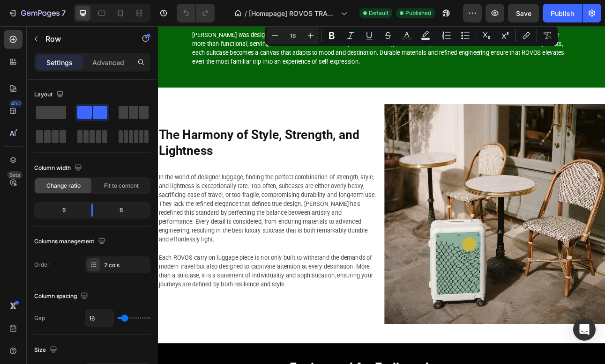 This screenshot has height=364, width=605. What do you see at coordinates (195, 13) in the screenshot?
I see `div: Undo/Redo` at bounding box center [195, 13].